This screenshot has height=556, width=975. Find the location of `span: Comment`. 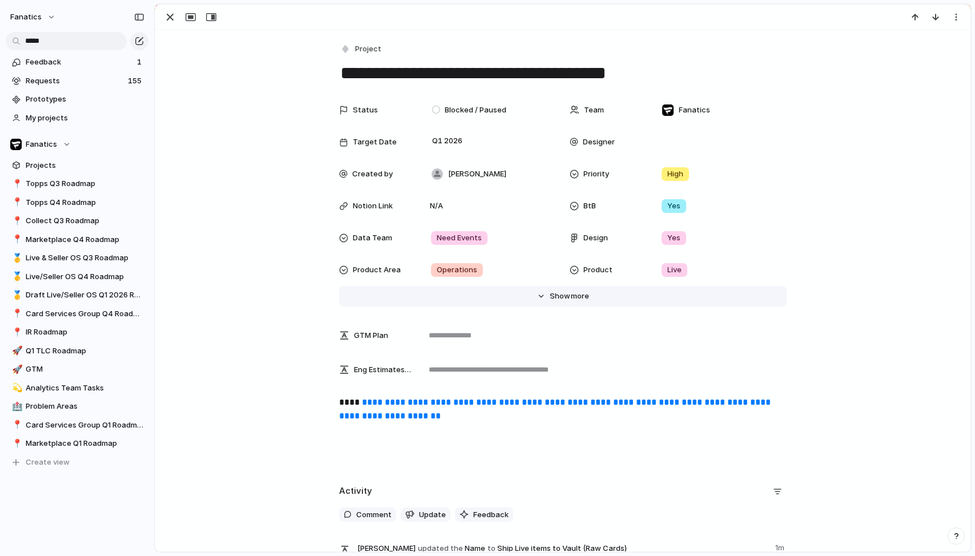

span: Comment is located at coordinates (374, 515).